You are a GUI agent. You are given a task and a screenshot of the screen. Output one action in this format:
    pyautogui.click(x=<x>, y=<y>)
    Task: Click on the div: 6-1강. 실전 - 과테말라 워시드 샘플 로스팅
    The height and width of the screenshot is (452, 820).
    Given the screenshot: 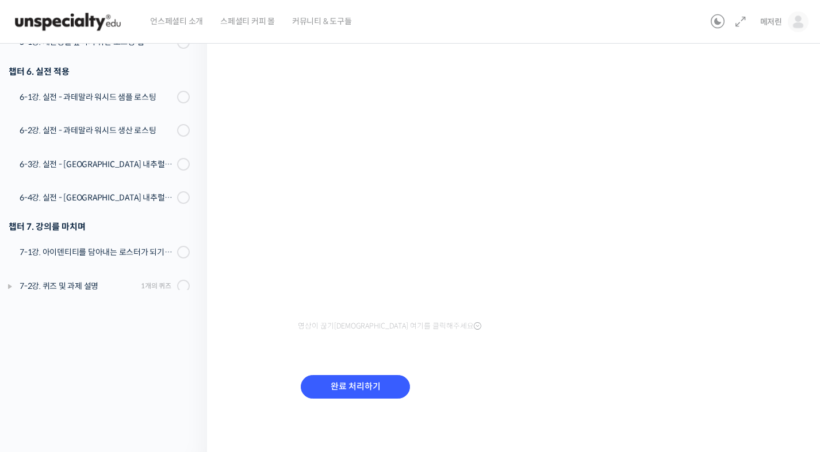 What is the action you would take?
    pyautogui.click(x=97, y=97)
    